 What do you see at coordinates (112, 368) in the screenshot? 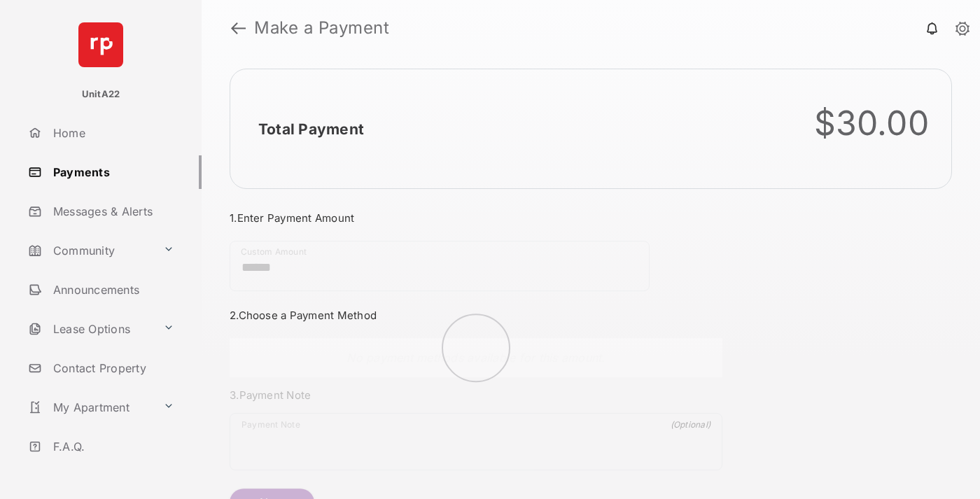
I see `a: Contact Property` at bounding box center [112, 368].